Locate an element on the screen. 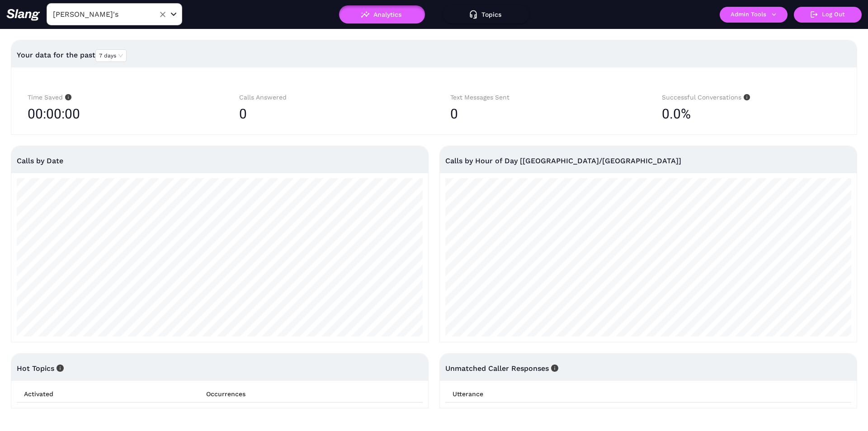 Image resolution: width=868 pixels, height=431 pixels. span: Successful Conversations is located at coordinates (706, 97).